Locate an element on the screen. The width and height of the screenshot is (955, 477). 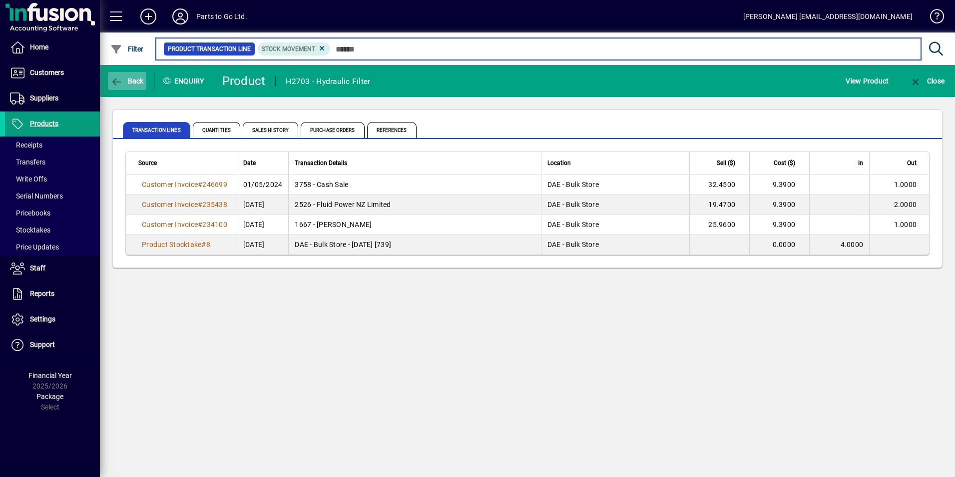
span: Serial Numbers is located at coordinates (36, 196).